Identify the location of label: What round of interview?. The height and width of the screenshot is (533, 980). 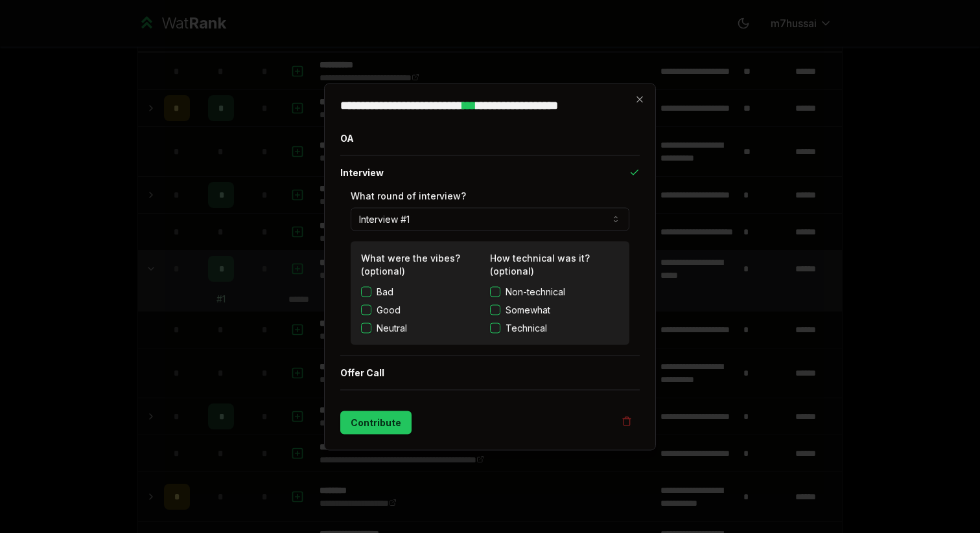
(409, 195).